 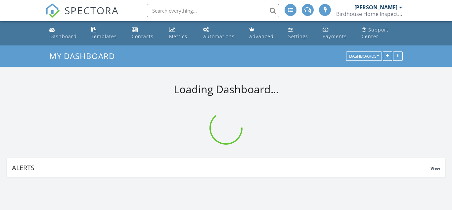 I want to click on a: Payments, so click(x=337, y=33).